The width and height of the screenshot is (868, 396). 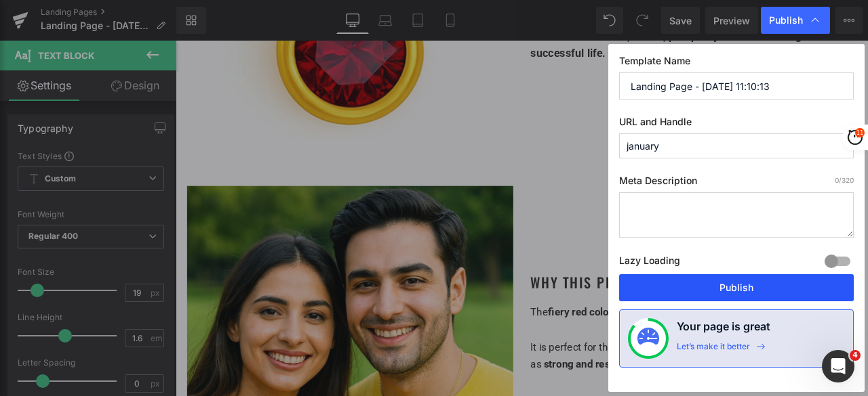 What do you see at coordinates (837, 180) in the screenshot?
I see `span: 0` at bounding box center [837, 180].